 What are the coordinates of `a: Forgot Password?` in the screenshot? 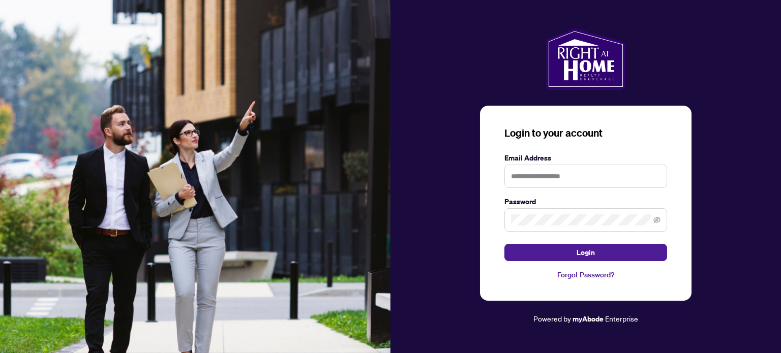 It's located at (586, 275).